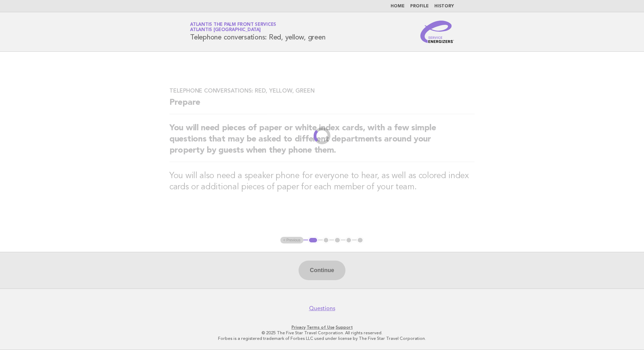 The image size is (644, 350). What do you see at coordinates (420, 6) in the screenshot?
I see `a: Profile` at bounding box center [420, 6].